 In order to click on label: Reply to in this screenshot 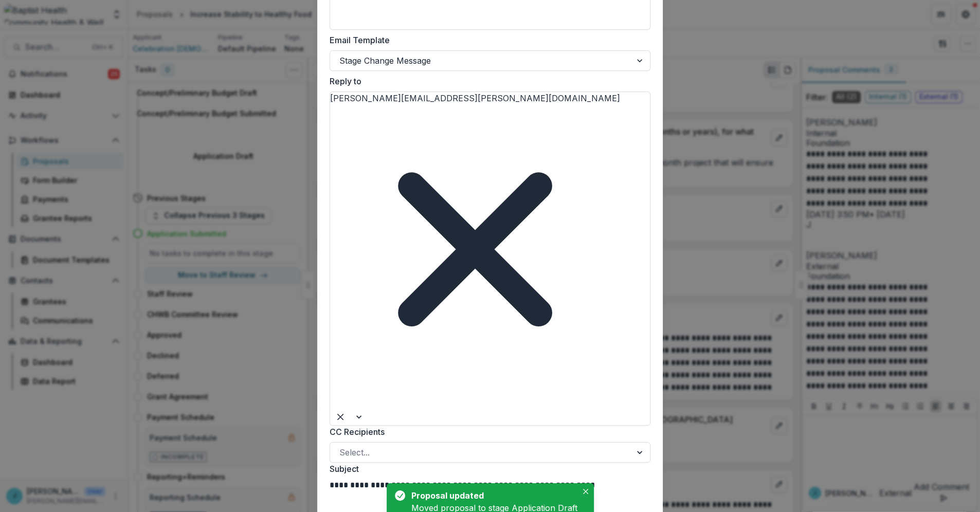, I will do `click(487, 81)`.